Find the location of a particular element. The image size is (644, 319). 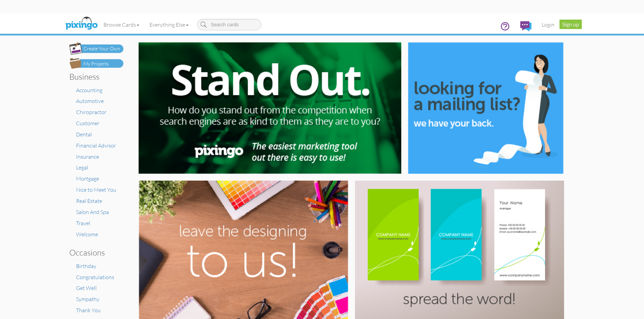

a: Automotive is located at coordinates (90, 101).